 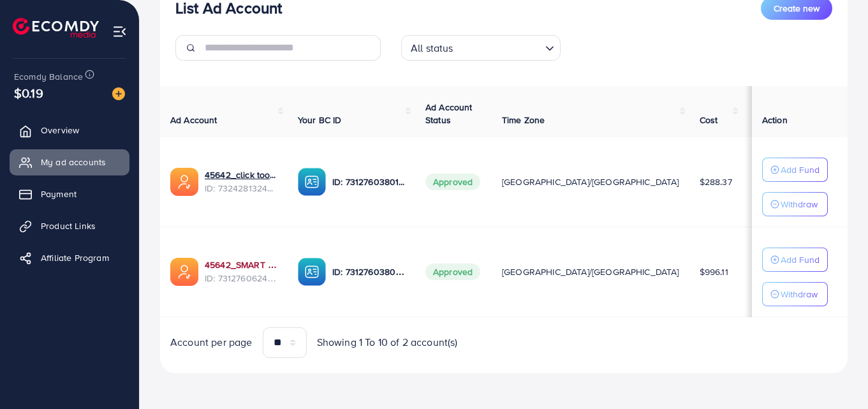 What do you see at coordinates (241, 175) in the screenshot?
I see `a: 45642_click too shop 2_1705317160975` at bounding box center [241, 175].